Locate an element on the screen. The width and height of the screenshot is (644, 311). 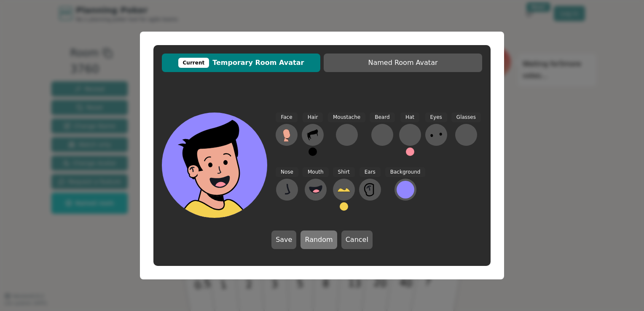
span: Temporary Room Avatar is located at coordinates (241, 63).